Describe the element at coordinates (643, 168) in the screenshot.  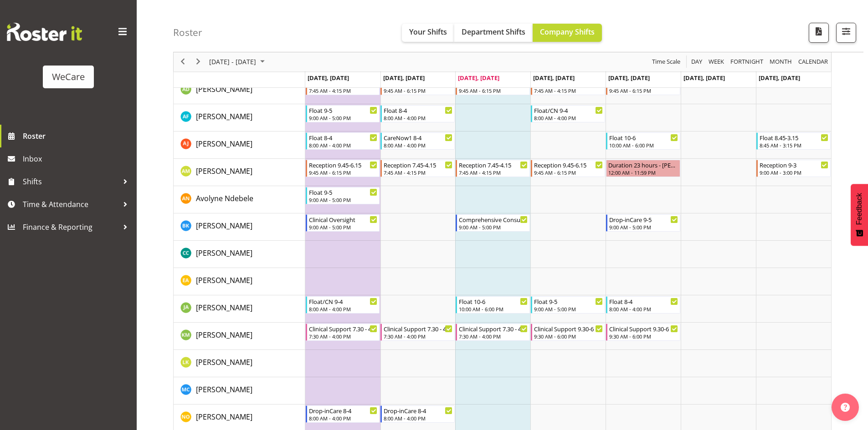
I see `div: Antonia Mao"s event - Duration 23 hours - Antonia Mao Begin From Friday, September 26, 2025 at 12...` at that location.